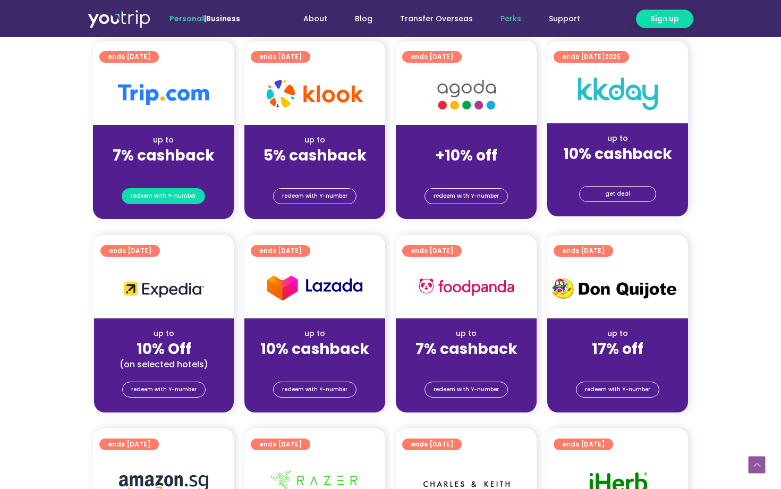  What do you see at coordinates (617, 194) in the screenshot?
I see `span: get deal` at bounding box center [617, 194].